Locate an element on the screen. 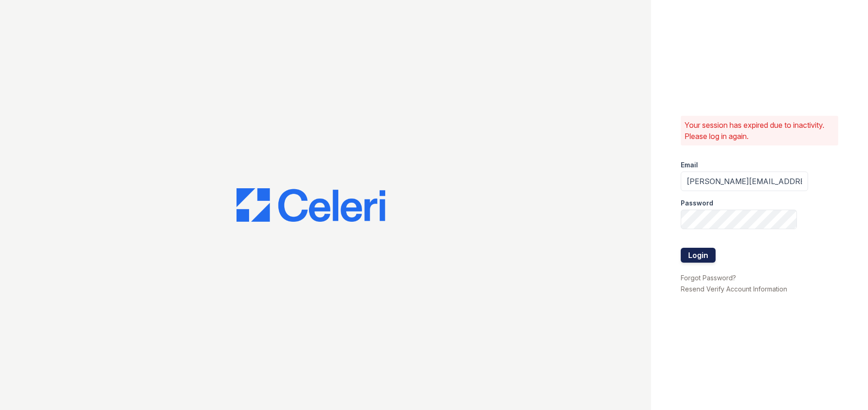  a: Forgot Password? is located at coordinates (708, 278).